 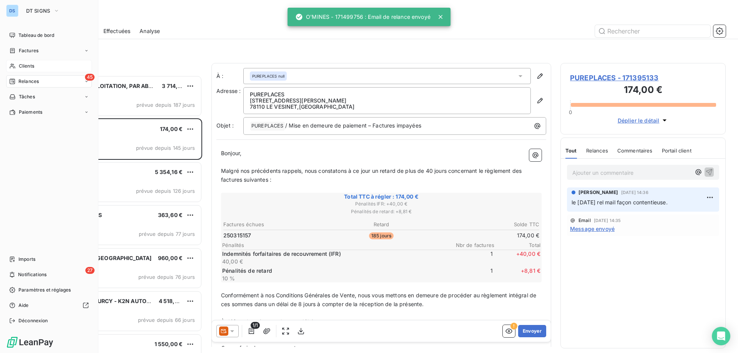 What do you see at coordinates (225, 125) in the screenshot?
I see `span: Objet :` at bounding box center [225, 125].